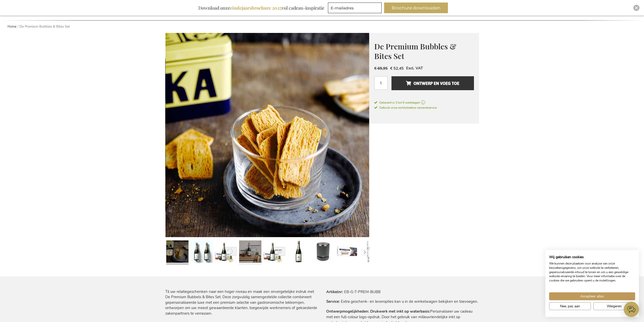  Describe the element at coordinates (261, 8) in the screenshot. I see `div: Download onze vol cadeau-inspiratie` at that location.